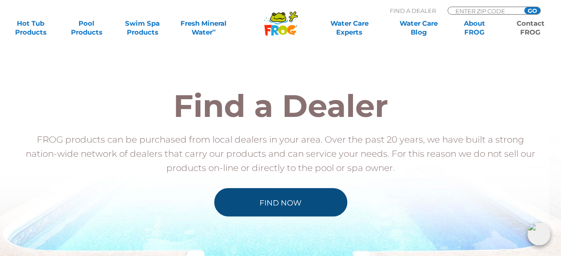  What do you see at coordinates (31, 28) in the screenshot?
I see `a: Hot TubProducts` at bounding box center [31, 28].